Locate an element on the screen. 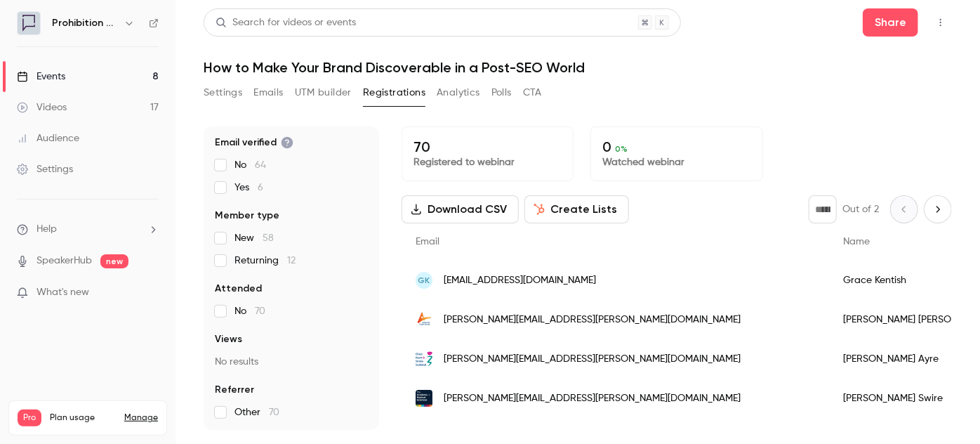 The image size is (980, 444). img: Prohibition PR is located at coordinates (29, 23).